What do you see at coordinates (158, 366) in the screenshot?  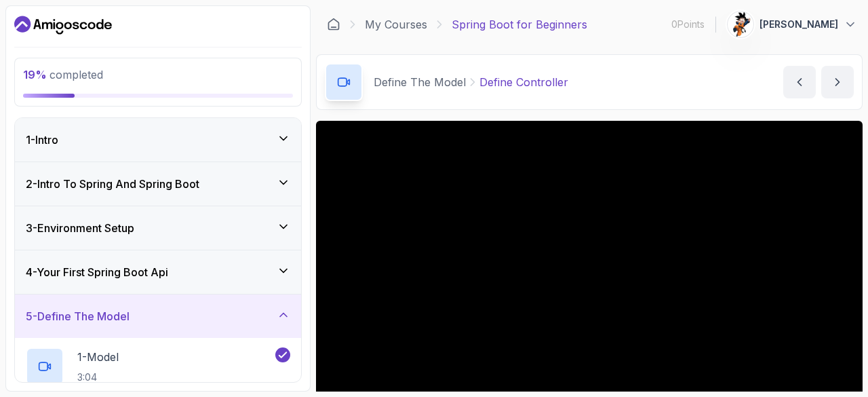 I see `button: 1-Model3:04` at bounding box center [158, 366].